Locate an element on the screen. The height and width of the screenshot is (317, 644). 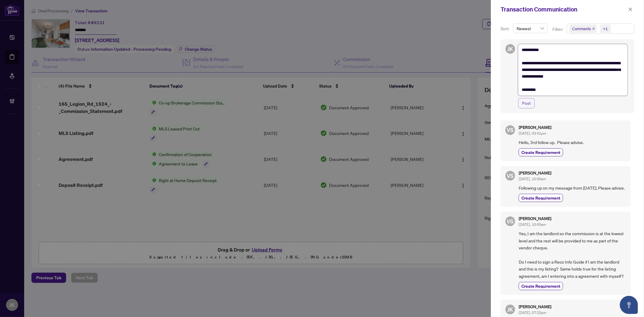
div: +1 is located at coordinates (605, 28).